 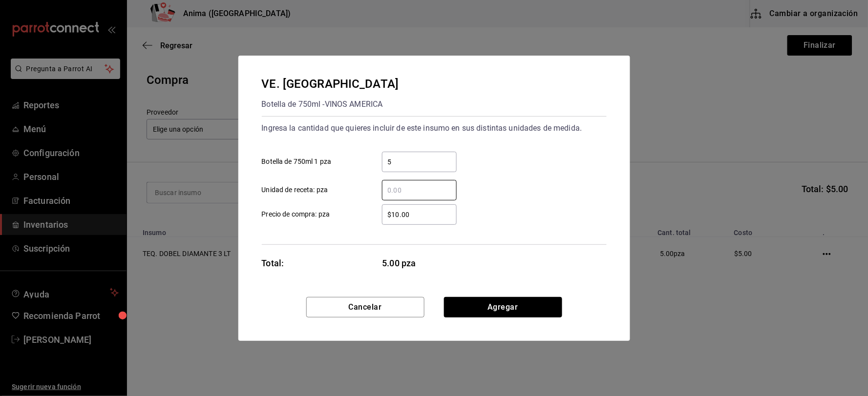 What do you see at coordinates (331, 104) in the screenshot?
I see `div: Botella de 750ml - VINOS AMERICA` at bounding box center [331, 104].